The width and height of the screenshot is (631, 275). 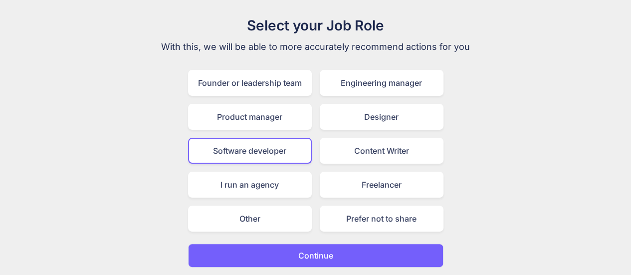 What do you see at coordinates (316, 256) in the screenshot?
I see `button: Continue` at bounding box center [316, 256].